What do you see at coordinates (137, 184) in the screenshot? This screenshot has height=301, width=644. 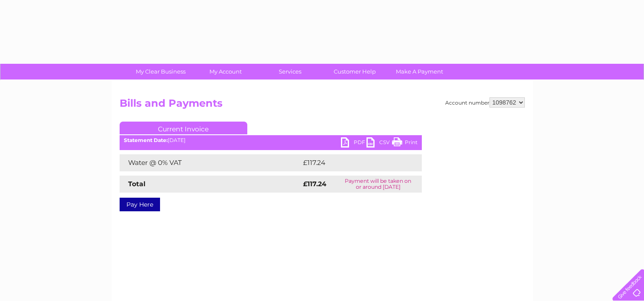 I see `strong: Total` at bounding box center [137, 184].